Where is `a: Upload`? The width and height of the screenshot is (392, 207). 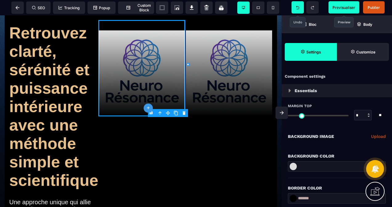 a: Upload is located at coordinates (378, 137).